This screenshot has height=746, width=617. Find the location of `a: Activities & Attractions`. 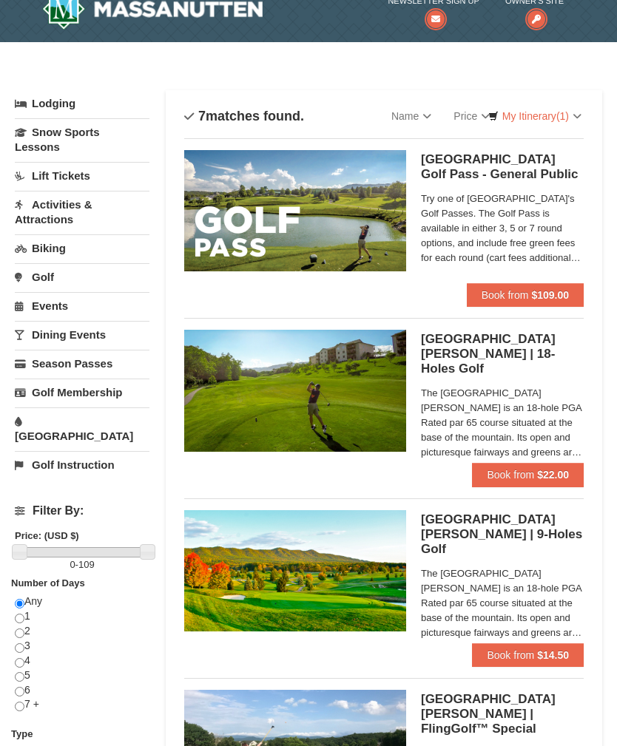

a: Activities & Attractions is located at coordinates (82, 211).